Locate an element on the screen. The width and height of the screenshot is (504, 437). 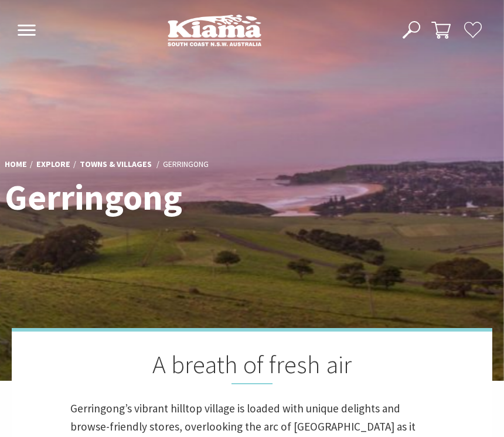
a: Explore is located at coordinates (54, 165).